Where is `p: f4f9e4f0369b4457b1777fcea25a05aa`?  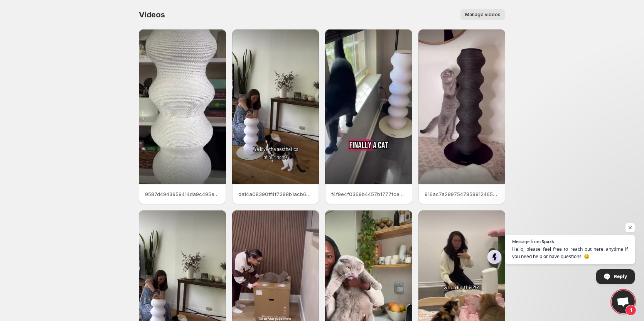 p: f4f9e4f0369b4457b1777fcea25a05aa is located at coordinates (369, 194).